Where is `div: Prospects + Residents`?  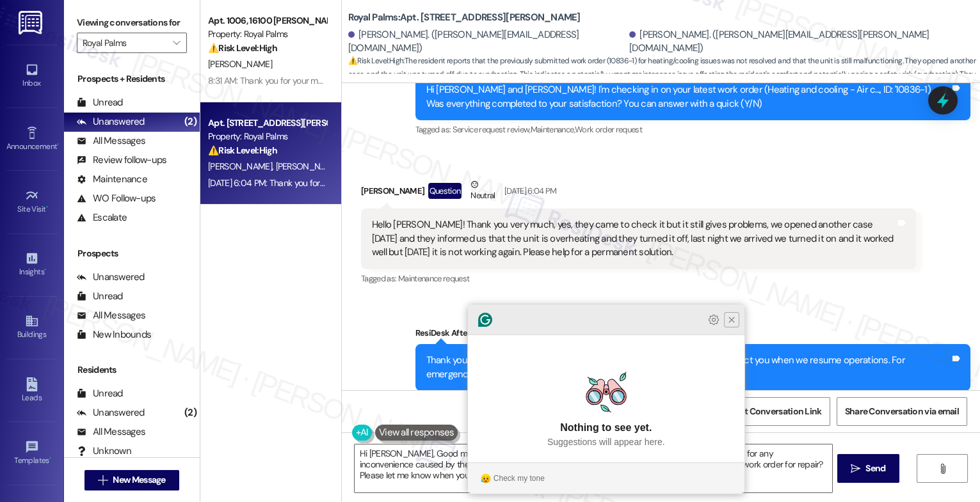 div: Prospects + Residents is located at coordinates (132, 79).